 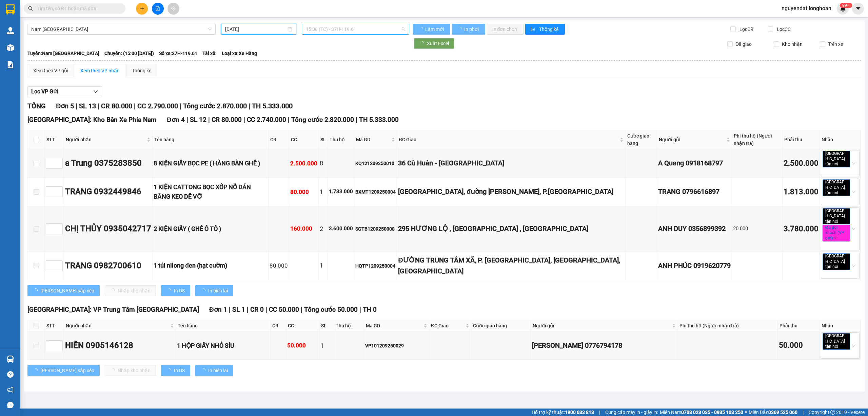 What do you see at coordinates (238, 310) in the screenshot?
I see `span: SL 1` at bounding box center [238, 310].